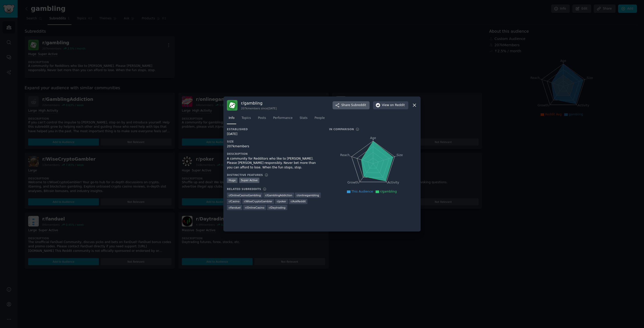  Describe the element at coordinates (391, 106) in the screenshot. I see `button: Viewon Reddit` at that location.